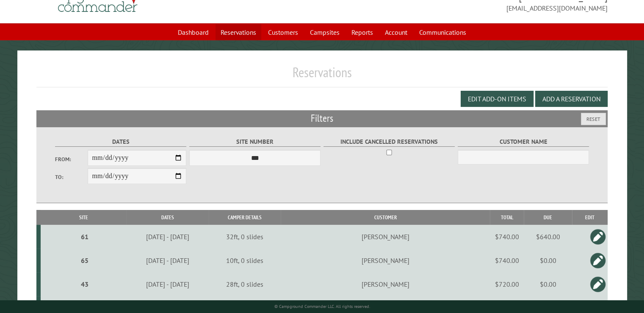 Image resolution: width=644 pixels, height=313 pixels. Describe the element at coordinates (325, 32) in the screenshot. I see `a: Campsites` at that location.